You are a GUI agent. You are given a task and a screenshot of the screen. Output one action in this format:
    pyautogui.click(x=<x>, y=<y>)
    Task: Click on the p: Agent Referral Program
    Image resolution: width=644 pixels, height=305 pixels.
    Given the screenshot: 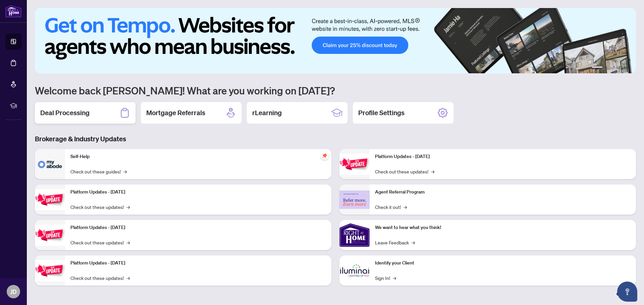 What is the action you would take?
    pyautogui.click(x=503, y=193)
    